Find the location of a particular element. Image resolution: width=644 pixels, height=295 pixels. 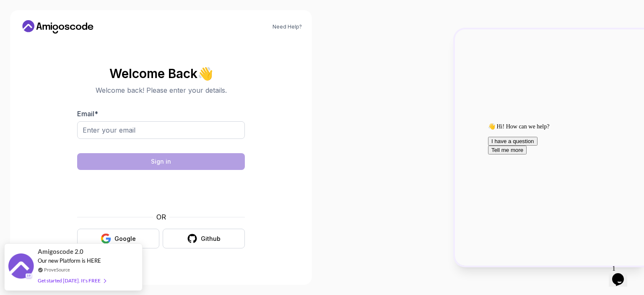

button: Github is located at coordinates (204, 238).